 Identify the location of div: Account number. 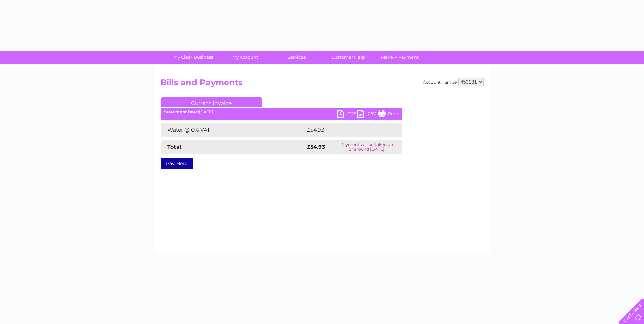
(453, 82).